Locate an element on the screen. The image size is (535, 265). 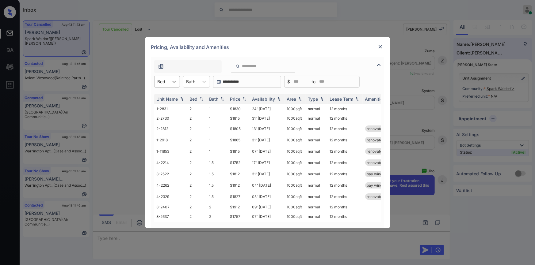
div: Bed is located at coordinates (194, 99).